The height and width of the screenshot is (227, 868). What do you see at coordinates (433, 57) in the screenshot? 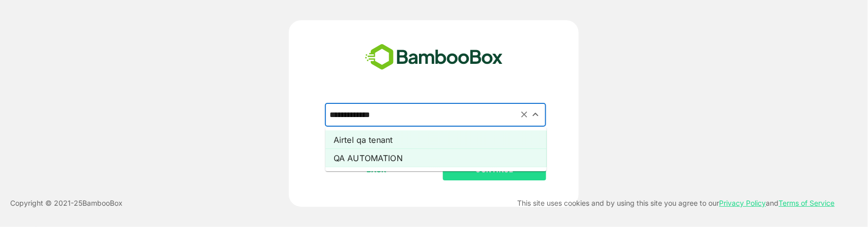
I see `img: bamboobox` at bounding box center [433, 57].